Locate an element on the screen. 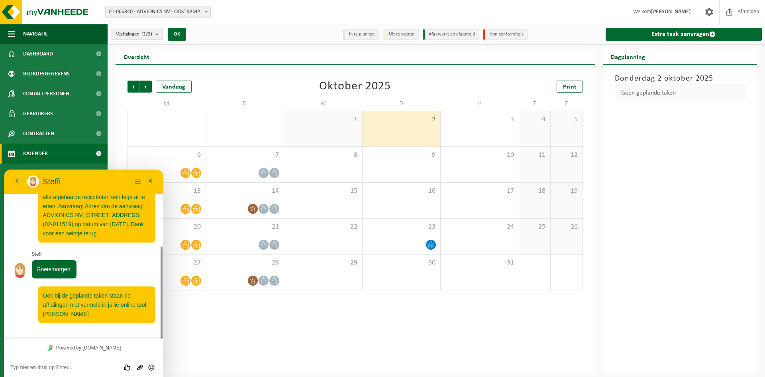 Image resolution: width=765 pixels, height=377 pixels. span: 26 is located at coordinates (566, 227).